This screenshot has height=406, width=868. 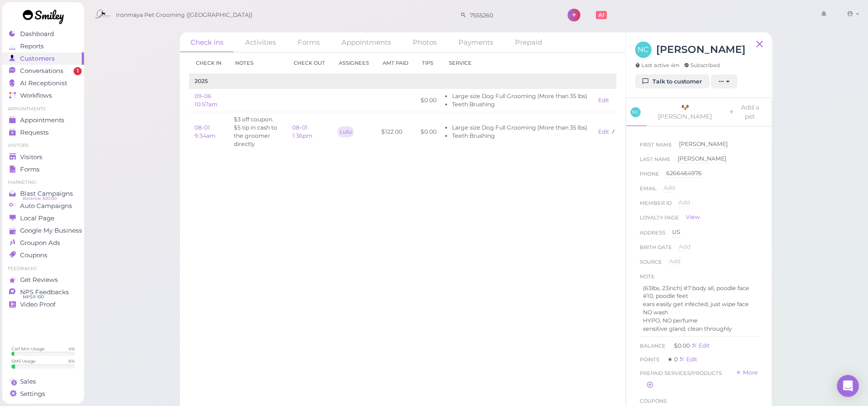 I want to click on span: Balance: $20.00, so click(x=40, y=199).